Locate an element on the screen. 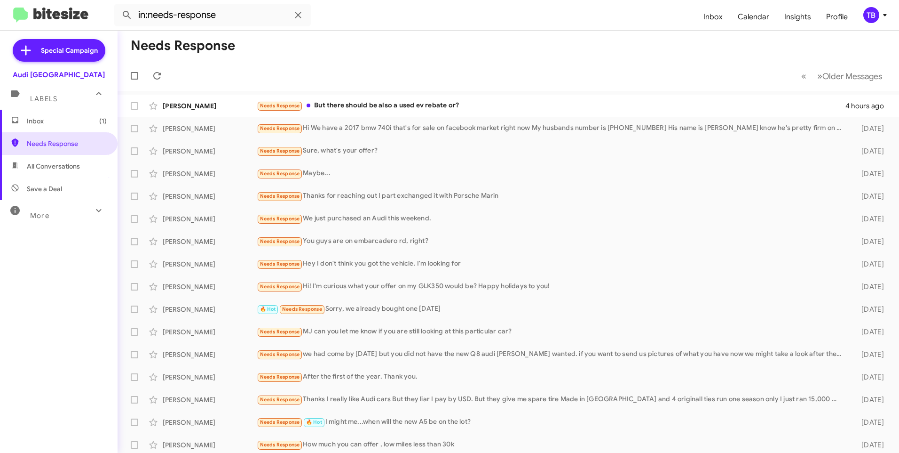 The width and height of the screenshot is (899, 453). span: All Conversations is located at coordinates (53, 166).